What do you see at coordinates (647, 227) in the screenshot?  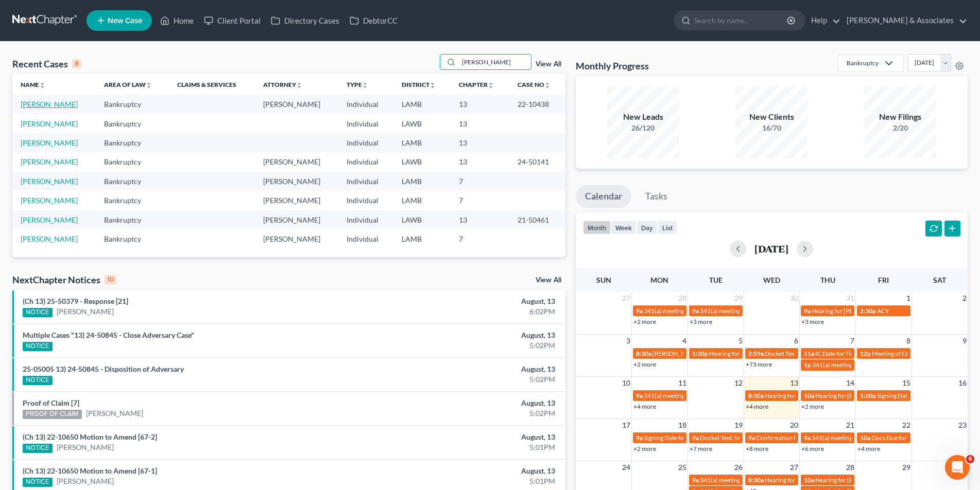 I see `button: day` at bounding box center [647, 227].